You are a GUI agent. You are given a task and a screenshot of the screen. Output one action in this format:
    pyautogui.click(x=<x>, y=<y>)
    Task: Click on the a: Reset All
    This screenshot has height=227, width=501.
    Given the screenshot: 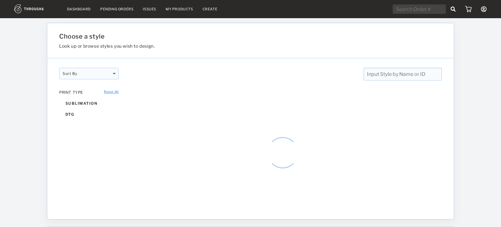 What is the action you would take?
    pyautogui.click(x=111, y=91)
    